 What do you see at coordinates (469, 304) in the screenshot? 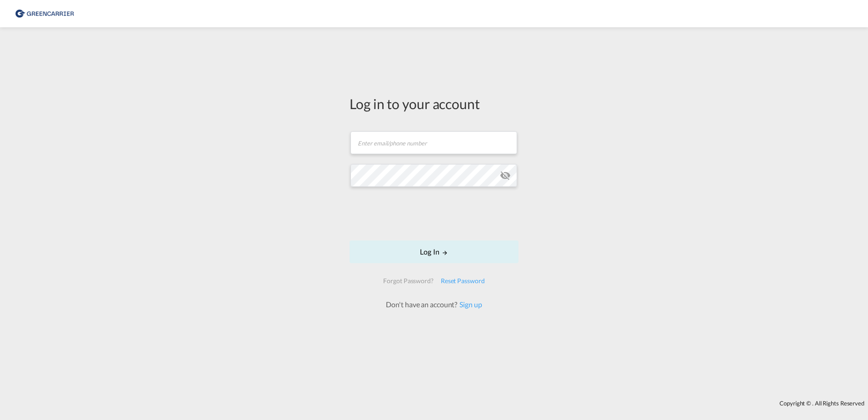
I see `a: Sign up` at bounding box center [469, 304].